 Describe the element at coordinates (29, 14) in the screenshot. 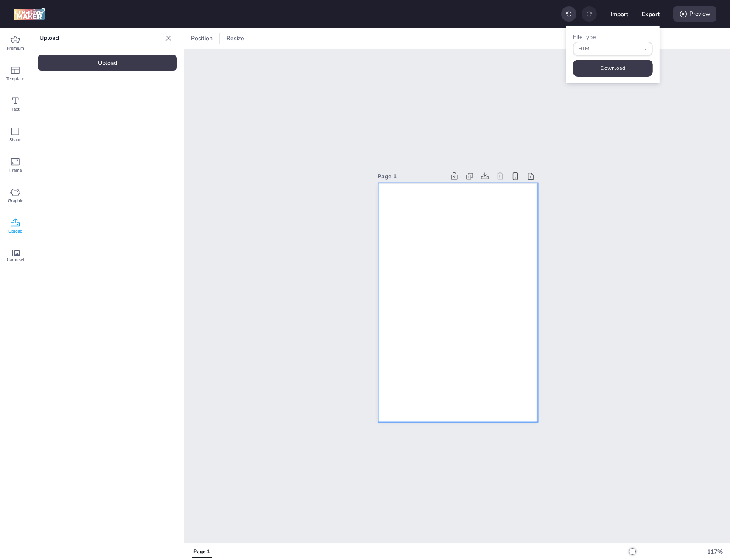

I see `img: logo Creative Maker` at that location.